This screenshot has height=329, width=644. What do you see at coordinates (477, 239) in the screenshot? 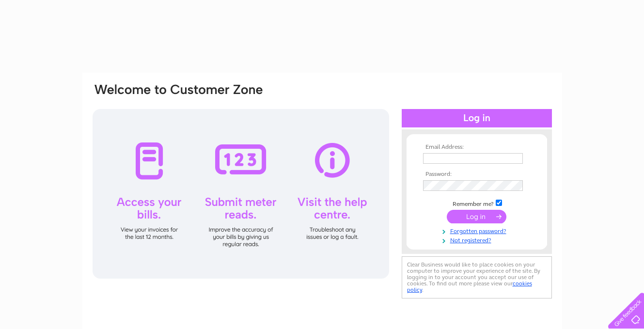
I see `a: Not registered?` at bounding box center [477, 239].